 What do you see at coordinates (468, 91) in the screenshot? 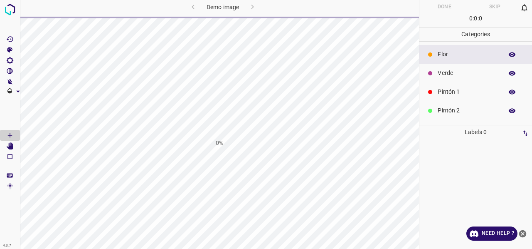
I see `p: Pintón 1` at bounding box center [468, 91].